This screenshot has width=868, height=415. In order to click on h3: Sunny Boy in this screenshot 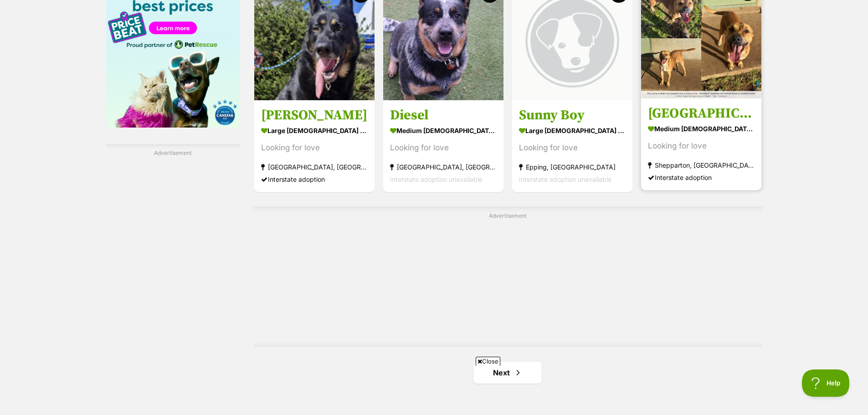, I will do `click(572, 115)`.